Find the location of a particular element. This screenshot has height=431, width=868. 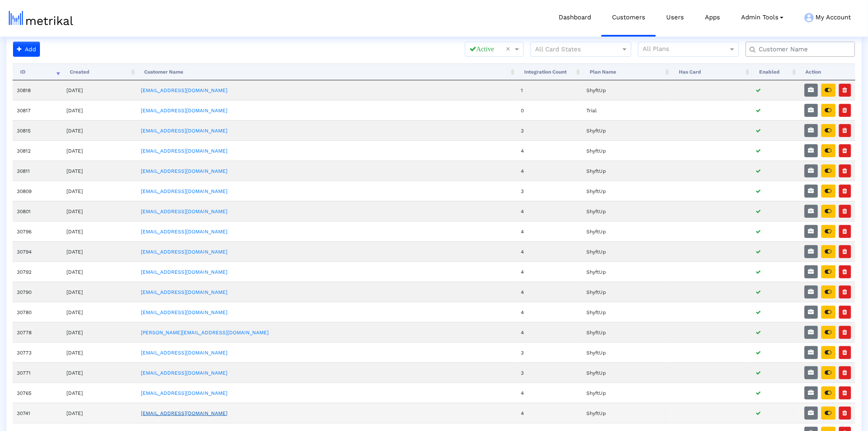

td: 30796 is located at coordinates (38, 232).